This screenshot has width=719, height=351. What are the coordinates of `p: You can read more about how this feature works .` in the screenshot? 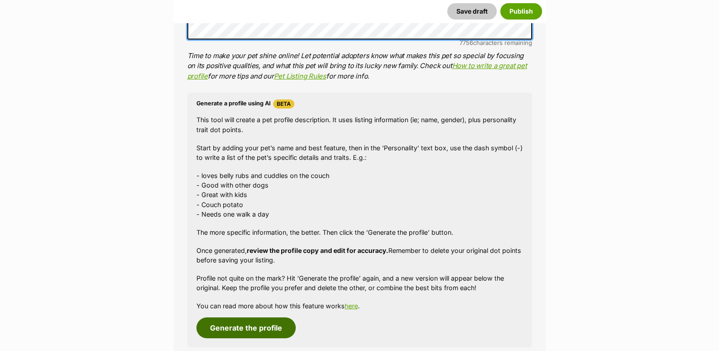 It's located at (360, 305).